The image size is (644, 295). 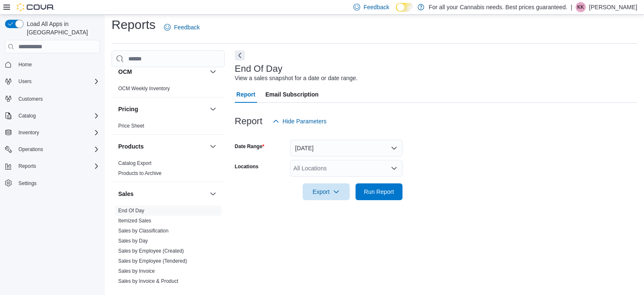 I want to click on a: Customers, so click(x=30, y=99).